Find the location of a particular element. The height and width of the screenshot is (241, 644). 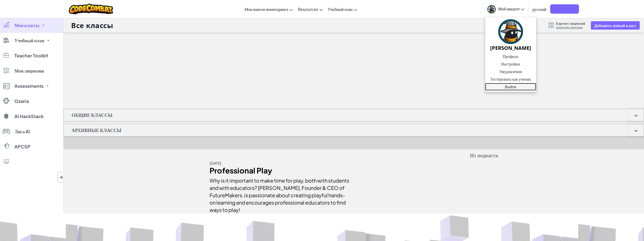

div: Professional Play is located at coordinates (280, 170).